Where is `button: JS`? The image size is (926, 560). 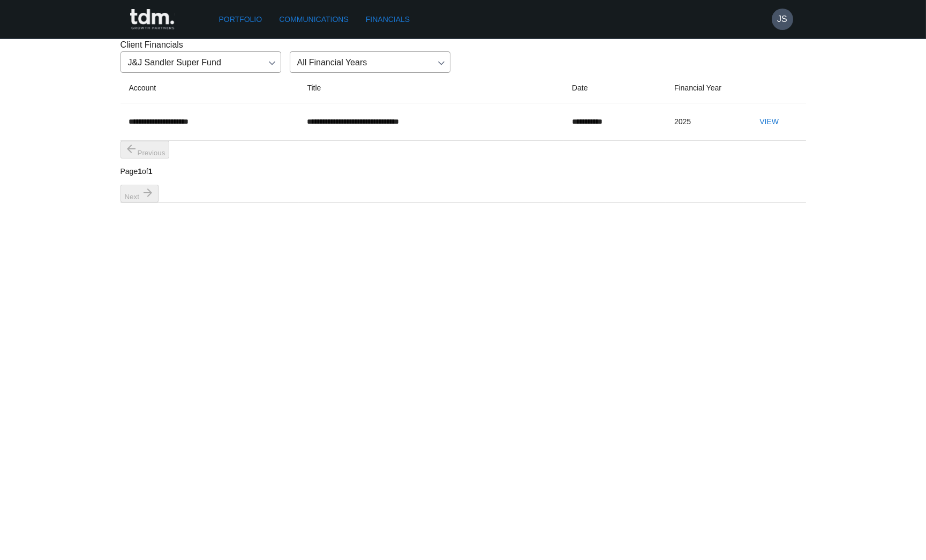 button: JS is located at coordinates (782, 19).